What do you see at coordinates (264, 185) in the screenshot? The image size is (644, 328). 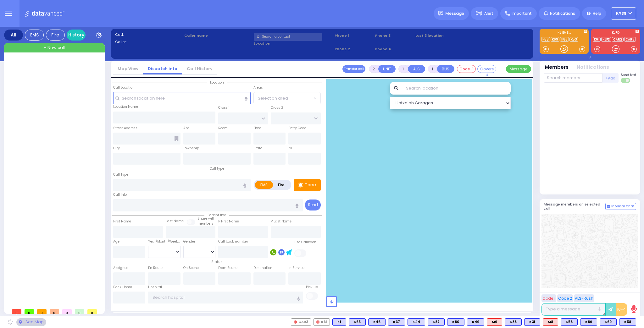 I see `label: EMS` at bounding box center [264, 185].